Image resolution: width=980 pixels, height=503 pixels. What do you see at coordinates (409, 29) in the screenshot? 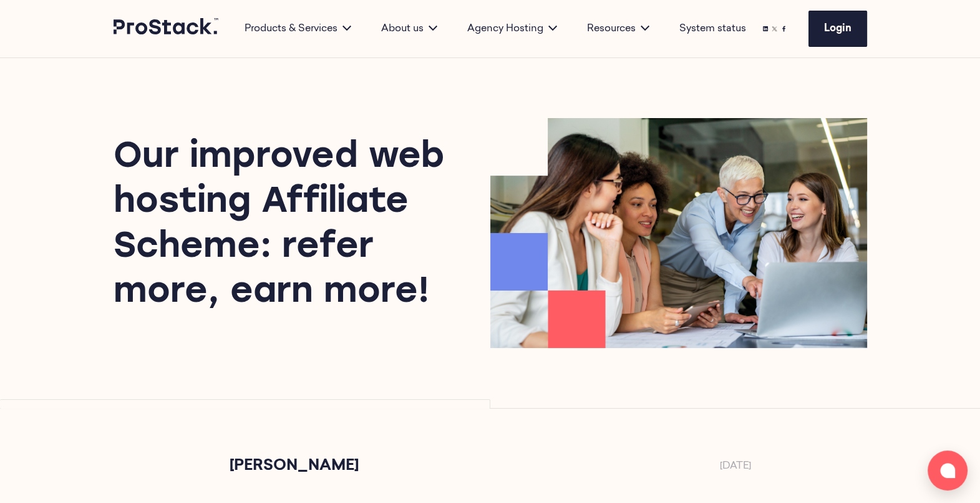
I see `div: About us` at bounding box center [409, 29].